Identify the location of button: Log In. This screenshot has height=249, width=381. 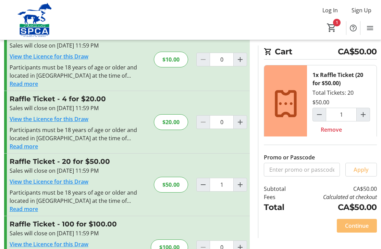
(330, 10).